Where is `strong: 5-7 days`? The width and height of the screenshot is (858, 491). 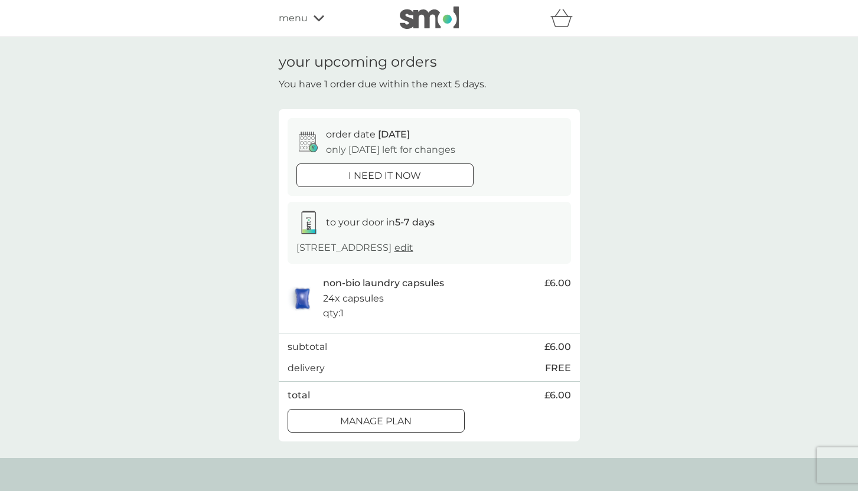
strong: 5-7 days is located at coordinates (415, 222).